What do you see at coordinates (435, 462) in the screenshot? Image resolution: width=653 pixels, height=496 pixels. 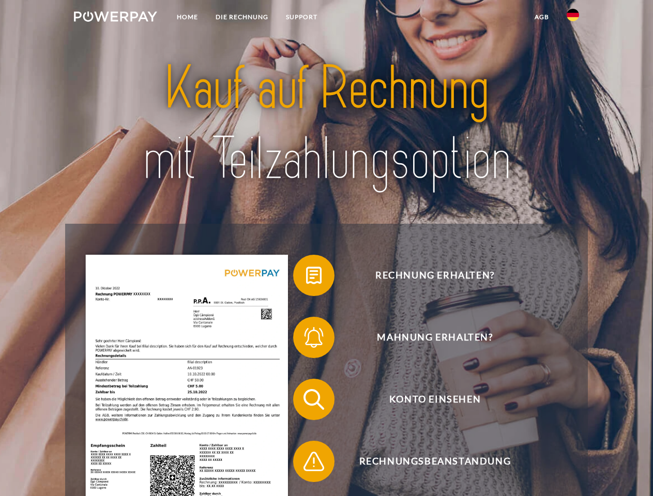 I see `span: Rechnungsbeanstandung` at bounding box center [435, 462].